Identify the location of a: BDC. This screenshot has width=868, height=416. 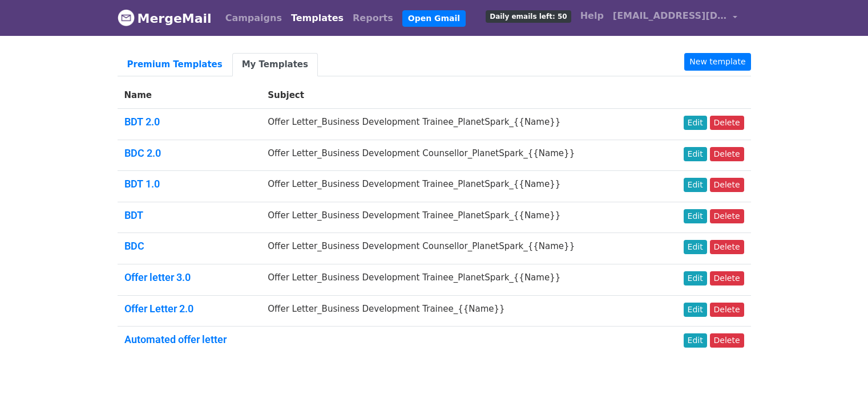
(134, 246).